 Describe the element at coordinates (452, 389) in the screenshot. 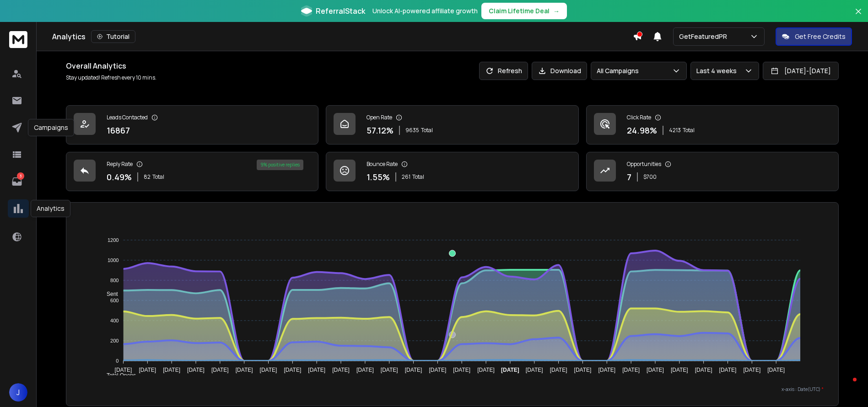

I see `p: x-axis : Date(UTC)` at that location.